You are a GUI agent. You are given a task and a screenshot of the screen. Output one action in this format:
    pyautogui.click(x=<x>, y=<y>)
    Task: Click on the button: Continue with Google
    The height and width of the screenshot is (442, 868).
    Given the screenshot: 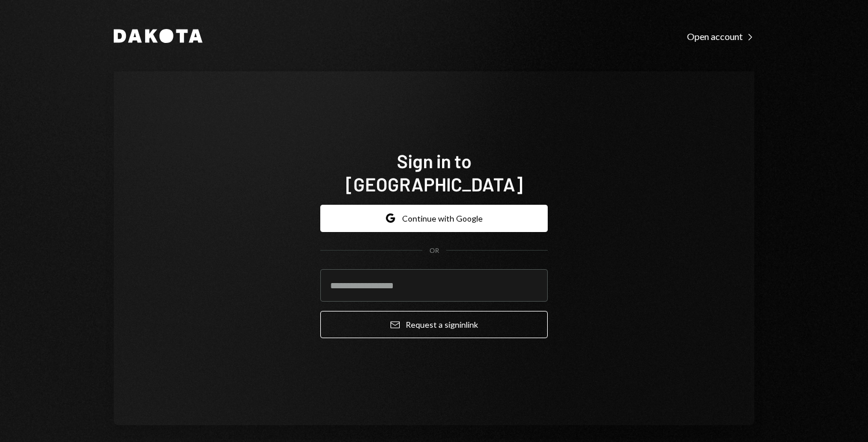 What is the action you would take?
    pyautogui.click(x=434, y=218)
    